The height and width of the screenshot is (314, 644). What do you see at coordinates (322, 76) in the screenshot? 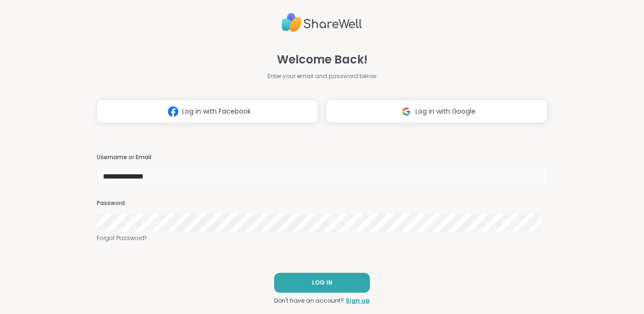
I see `span: Enter your email and password below` at bounding box center [322, 76].